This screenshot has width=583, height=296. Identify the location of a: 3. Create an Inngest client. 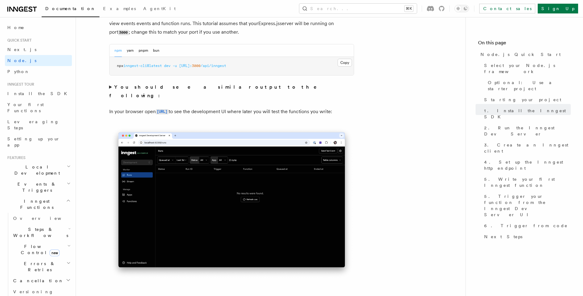
(526, 148).